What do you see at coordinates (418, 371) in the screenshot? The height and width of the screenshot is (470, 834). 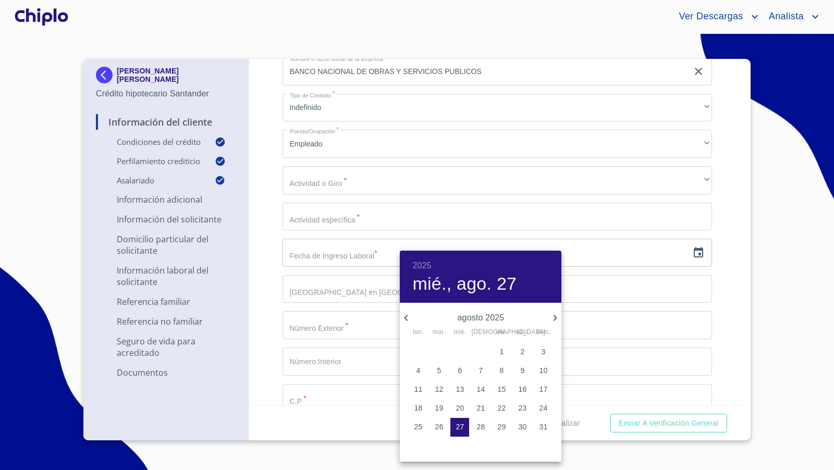 I see `p: 4` at bounding box center [418, 371].